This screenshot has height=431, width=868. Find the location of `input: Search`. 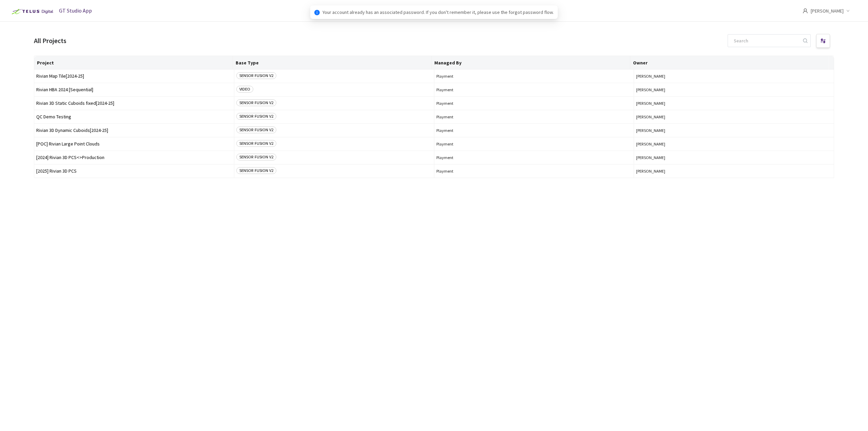

input: Search is located at coordinates (766, 41).